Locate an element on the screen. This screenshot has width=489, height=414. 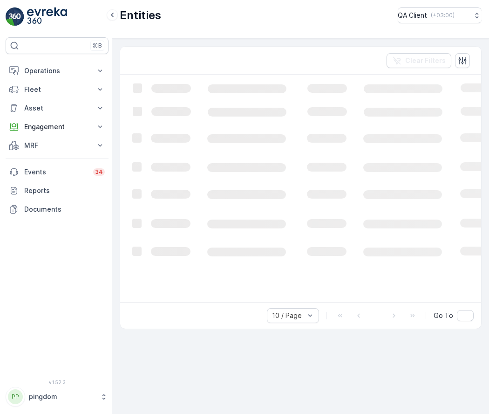
button: Operations is located at coordinates (57, 71).